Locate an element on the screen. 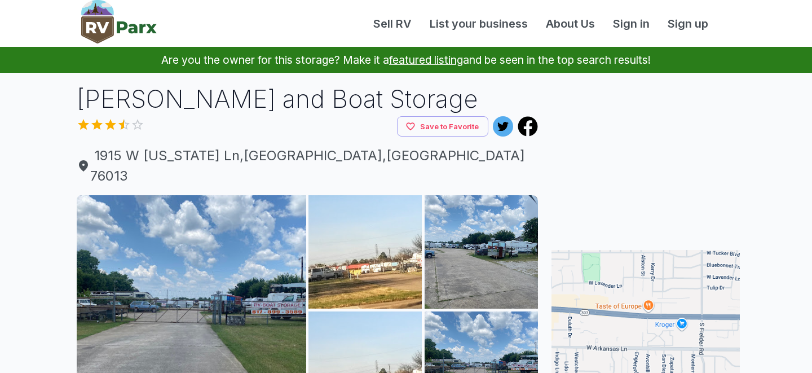  p: Are you the owner for this storage? Make it a and be seen in the top search results! is located at coordinates (406, 60).